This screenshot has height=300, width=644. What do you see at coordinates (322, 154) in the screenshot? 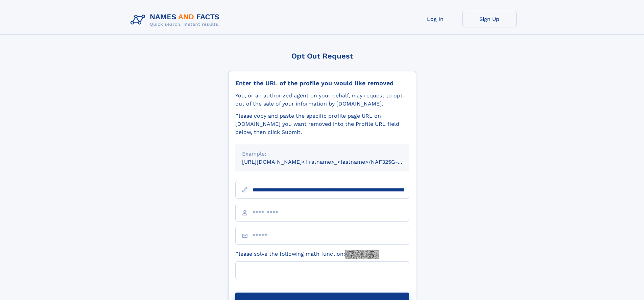
I see `div: Example:` at bounding box center [322, 154].